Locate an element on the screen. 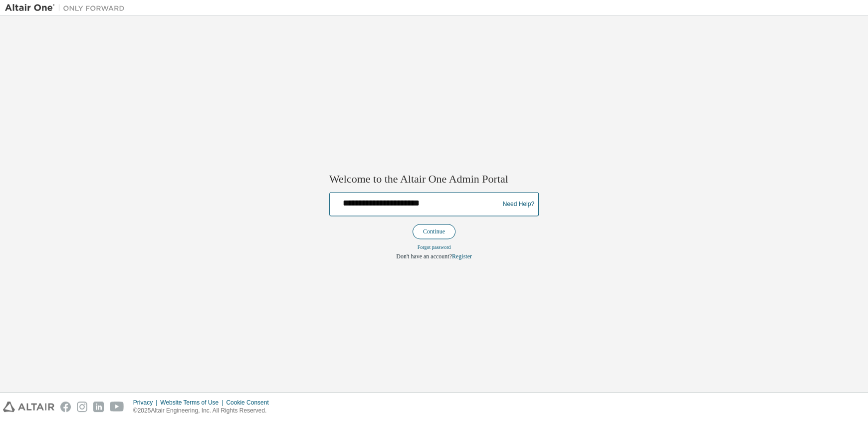  img: facebook.svg is located at coordinates (66, 406).